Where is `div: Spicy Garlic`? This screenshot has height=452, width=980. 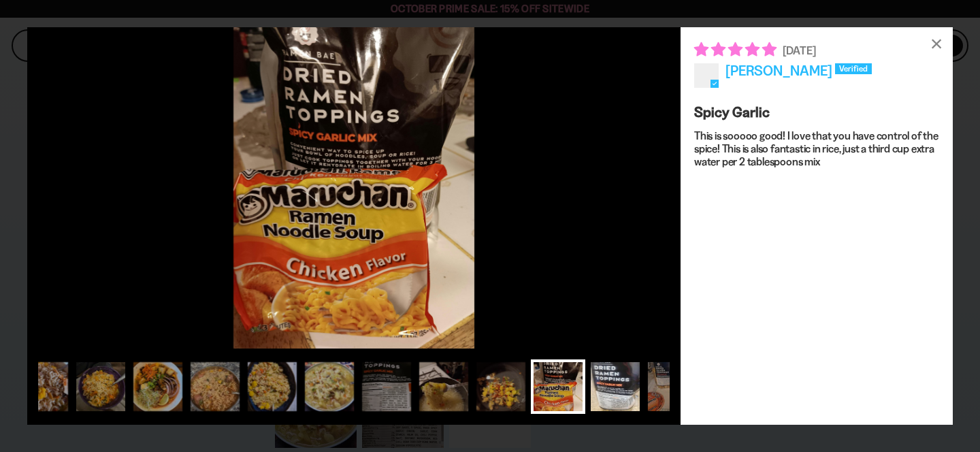
div: Spicy Garlic is located at coordinates (817, 112).